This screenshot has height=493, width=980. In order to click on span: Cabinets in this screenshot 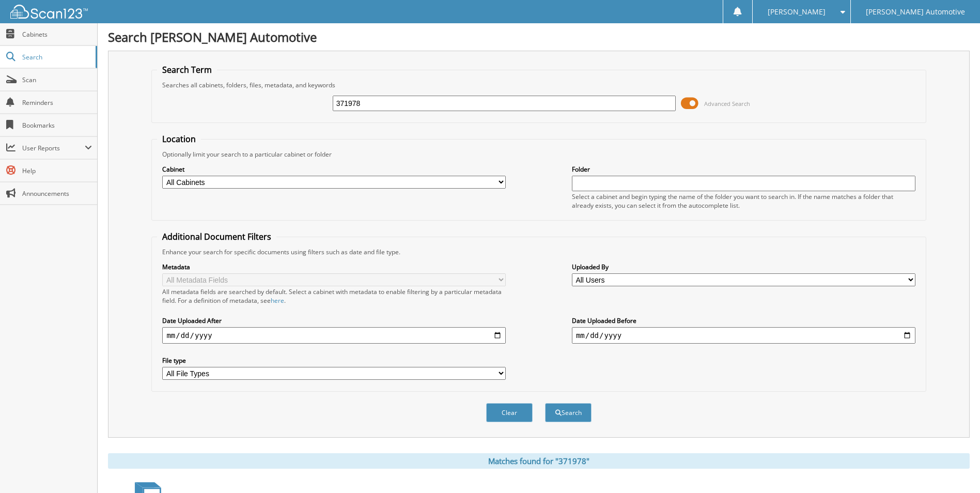, I will do `click(57, 34)`.